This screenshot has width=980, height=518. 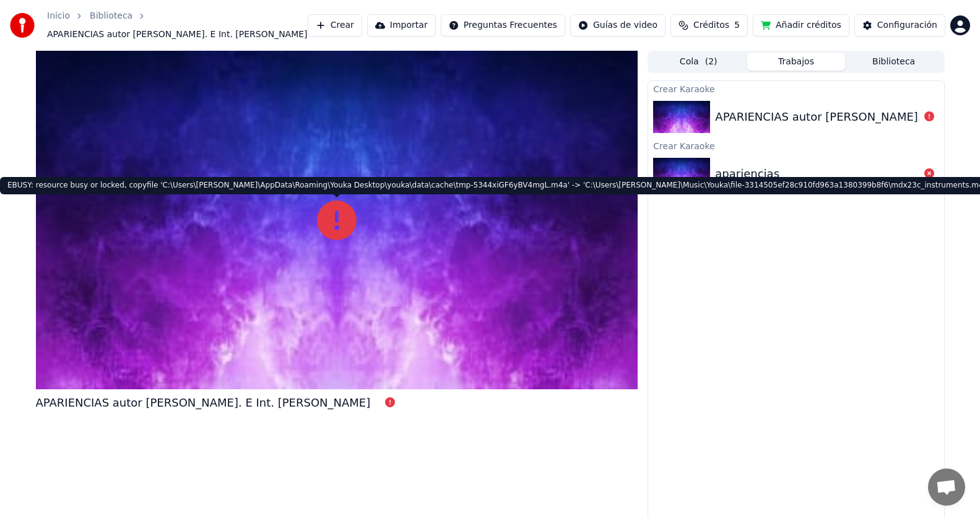 What do you see at coordinates (907, 26) in the screenshot?
I see `div: Configuración` at bounding box center [907, 26].